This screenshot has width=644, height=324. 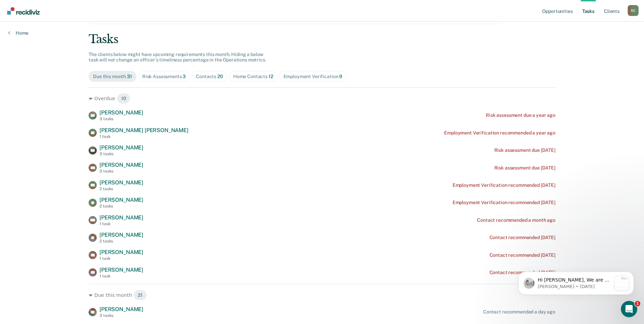 I want to click on span: 21, so click(x=140, y=295).